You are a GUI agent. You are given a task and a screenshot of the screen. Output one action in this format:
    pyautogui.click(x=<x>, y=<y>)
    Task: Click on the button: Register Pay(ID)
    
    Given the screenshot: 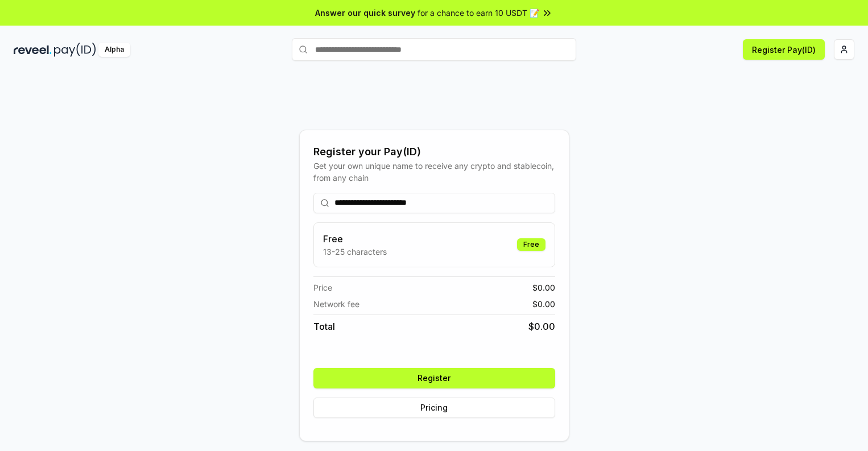 What is the action you would take?
    pyautogui.click(x=784, y=49)
    